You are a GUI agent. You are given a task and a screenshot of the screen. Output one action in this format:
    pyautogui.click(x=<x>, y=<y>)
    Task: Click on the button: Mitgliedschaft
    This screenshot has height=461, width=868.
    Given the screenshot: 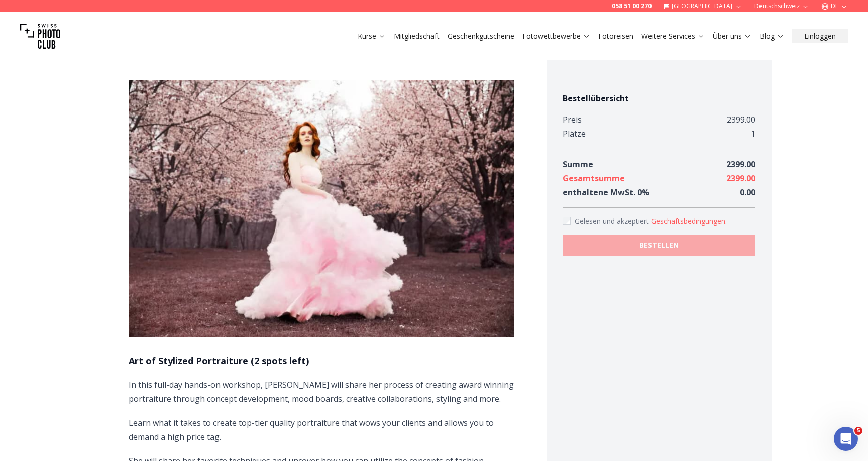 What is the action you would take?
    pyautogui.click(x=416, y=36)
    